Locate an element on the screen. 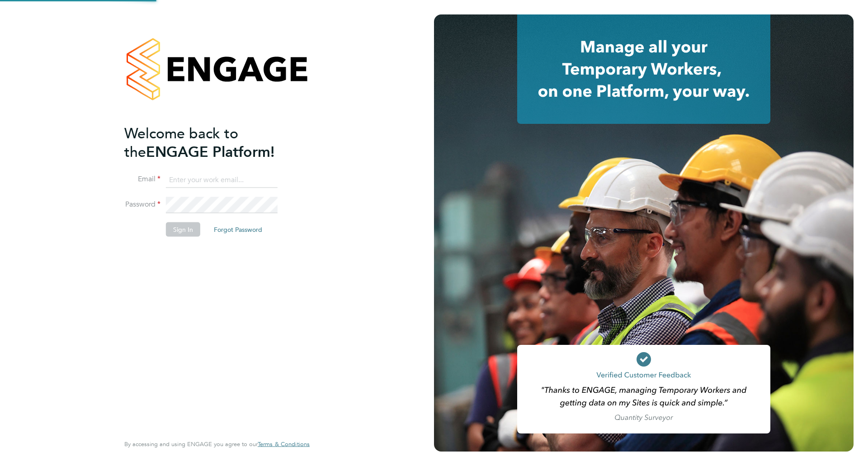  h2: ENGAGE Platform! is located at coordinates (213, 142).